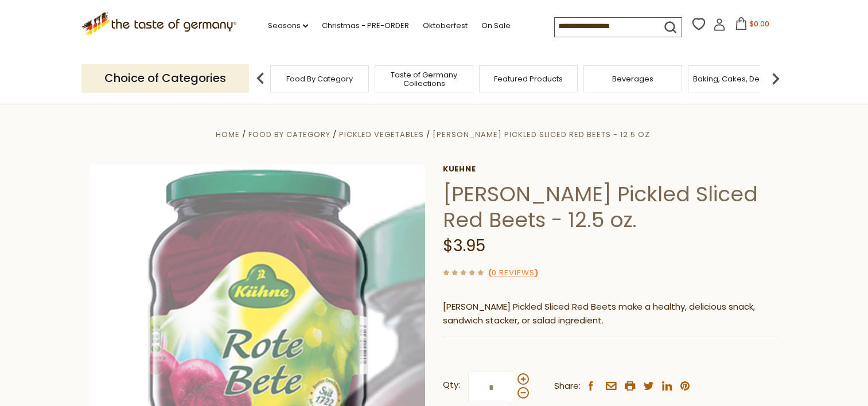 This screenshot has height=406, width=868. I want to click on span: Featured Products, so click(529, 79).